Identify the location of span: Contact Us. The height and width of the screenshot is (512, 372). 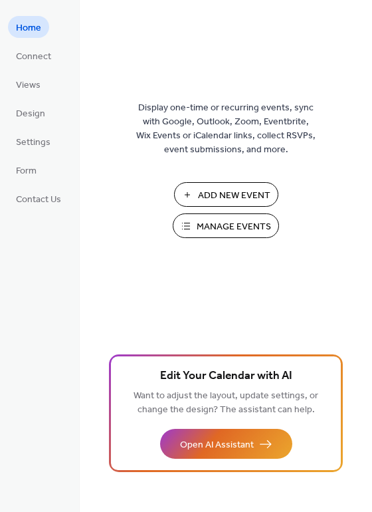
(39, 199).